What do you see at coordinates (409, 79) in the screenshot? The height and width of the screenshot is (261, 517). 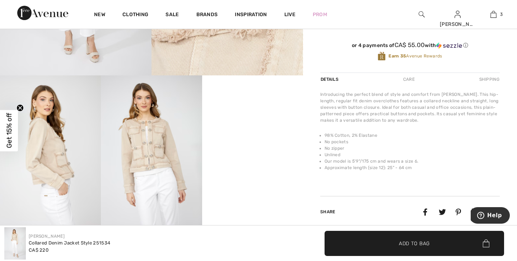 I see `div: Care` at bounding box center [409, 79].